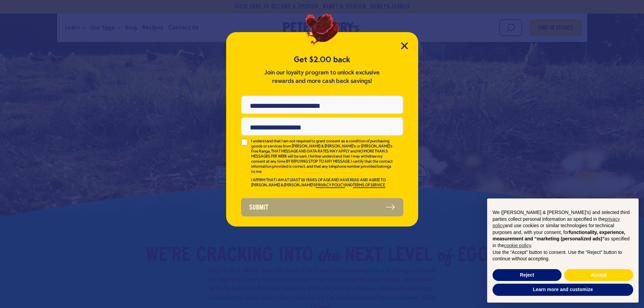 This screenshot has height=308, width=644. What do you see at coordinates (322, 60) in the screenshot?
I see `h5: Get $2.00 back` at bounding box center [322, 60].